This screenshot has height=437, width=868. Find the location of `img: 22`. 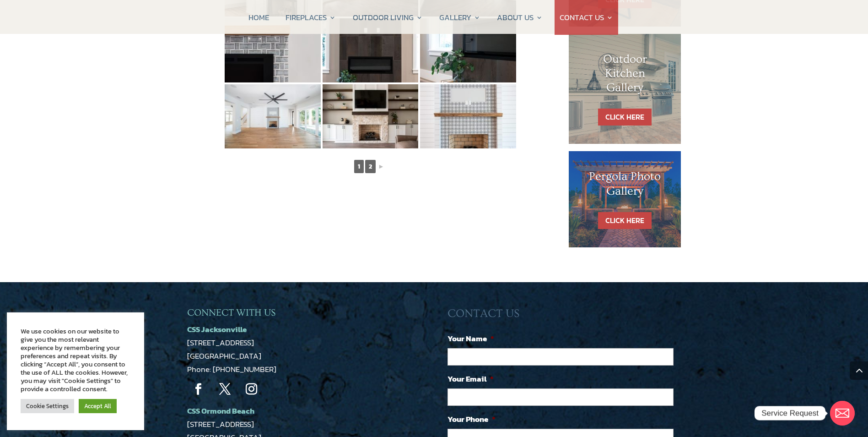

img: 22 is located at coordinates (272, 116).